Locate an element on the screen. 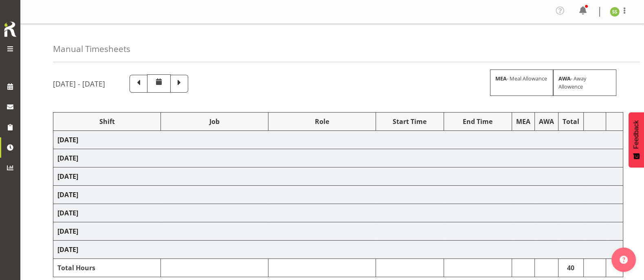 The height and width of the screenshot is (280, 644). button: Feedback - Show survey is located at coordinates (636, 140).